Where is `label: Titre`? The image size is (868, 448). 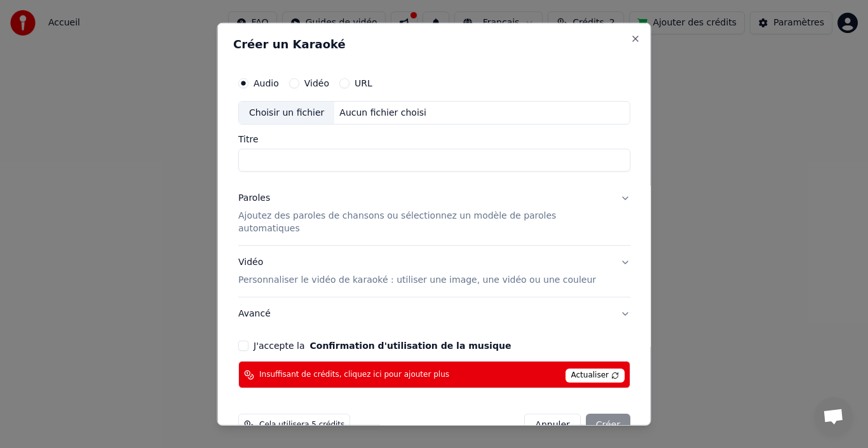
label: Titre is located at coordinates (434, 139).